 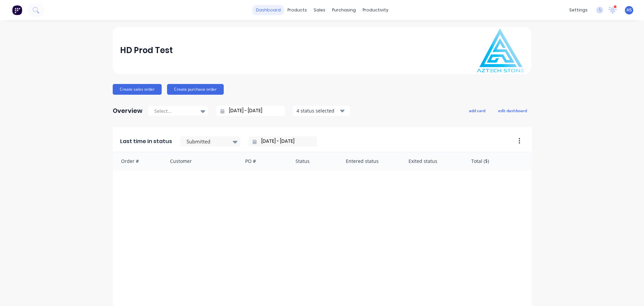 What do you see at coordinates (137, 90) in the screenshot?
I see `button: Create sales order` at bounding box center [137, 90].